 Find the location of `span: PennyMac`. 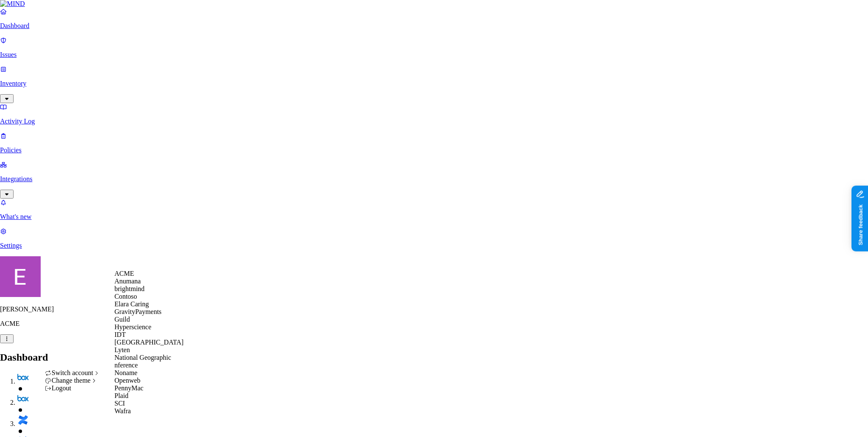

span: PennyMac is located at coordinates (129, 388).